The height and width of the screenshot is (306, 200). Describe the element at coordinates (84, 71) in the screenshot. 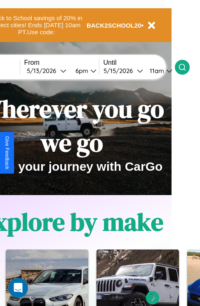

I see `button: 6pm` at that location.